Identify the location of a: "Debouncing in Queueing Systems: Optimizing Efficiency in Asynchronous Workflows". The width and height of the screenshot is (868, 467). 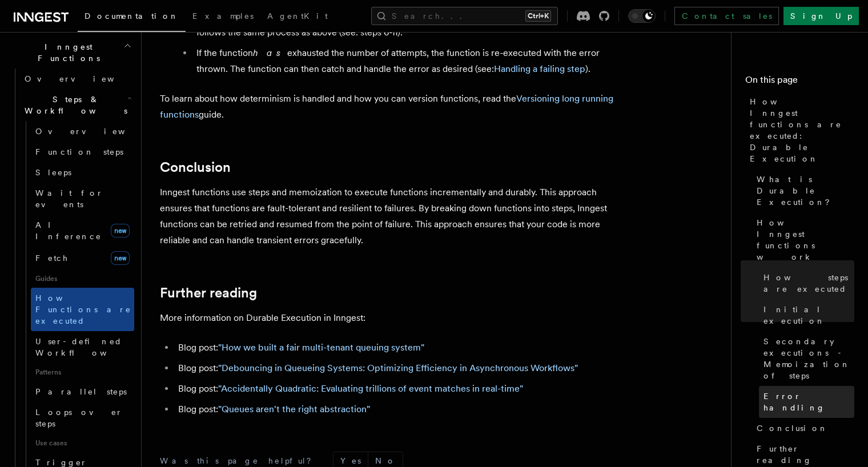
(398, 368).